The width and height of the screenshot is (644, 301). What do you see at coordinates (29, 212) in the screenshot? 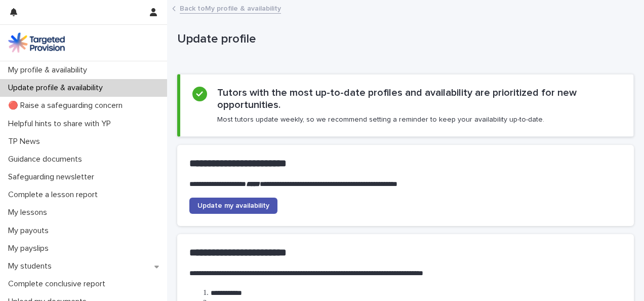
I see `p: My lessons` at bounding box center [29, 212].